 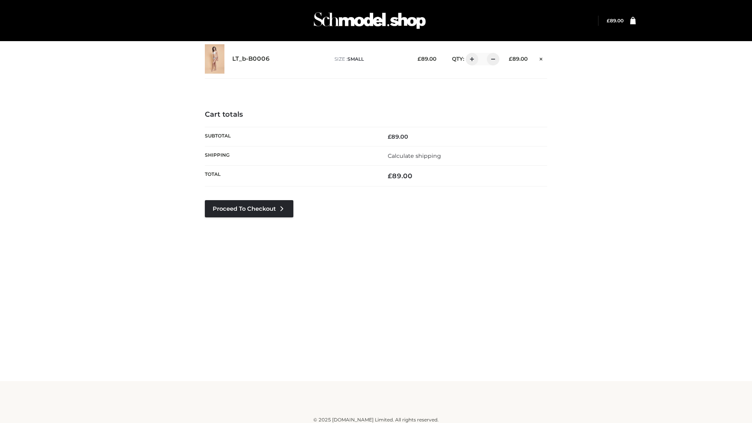 What do you see at coordinates (370, 20) in the screenshot?
I see `a: Schmodel Admin 964` at bounding box center [370, 20].